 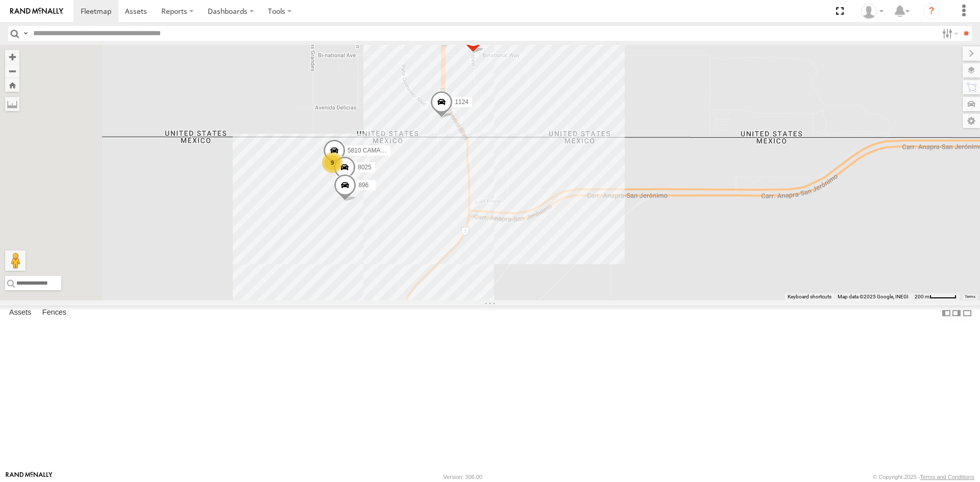 I want to click on span: 896, so click(x=363, y=185).